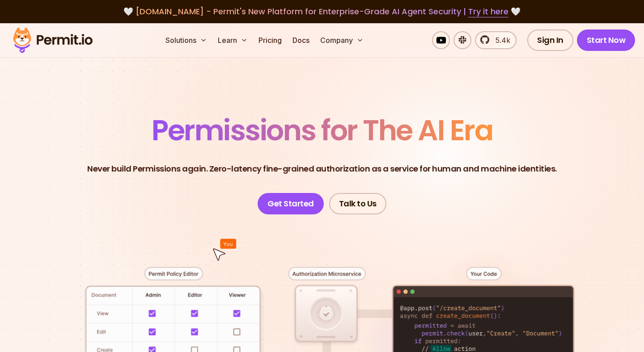 Image resolution: width=644 pixels, height=352 pixels. I want to click on a: Get Started, so click(291, 204).